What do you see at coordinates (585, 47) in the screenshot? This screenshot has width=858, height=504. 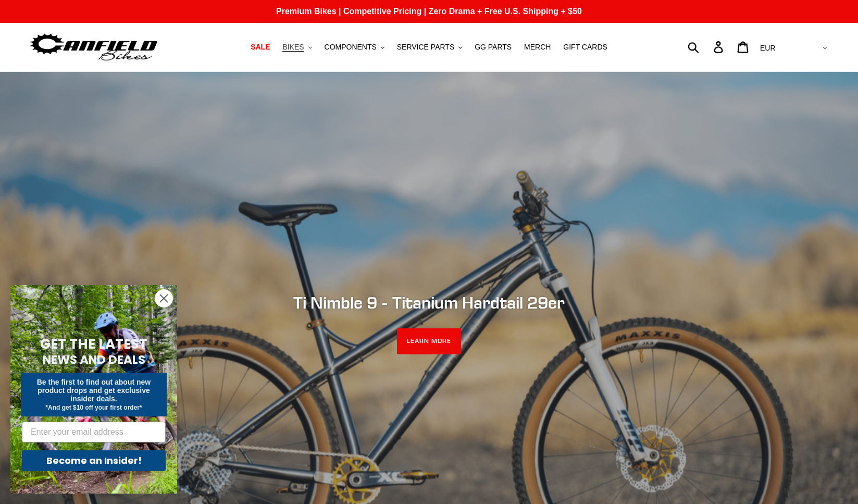 I see `a: GIFT CARDS` at bounding box center [585, 47].